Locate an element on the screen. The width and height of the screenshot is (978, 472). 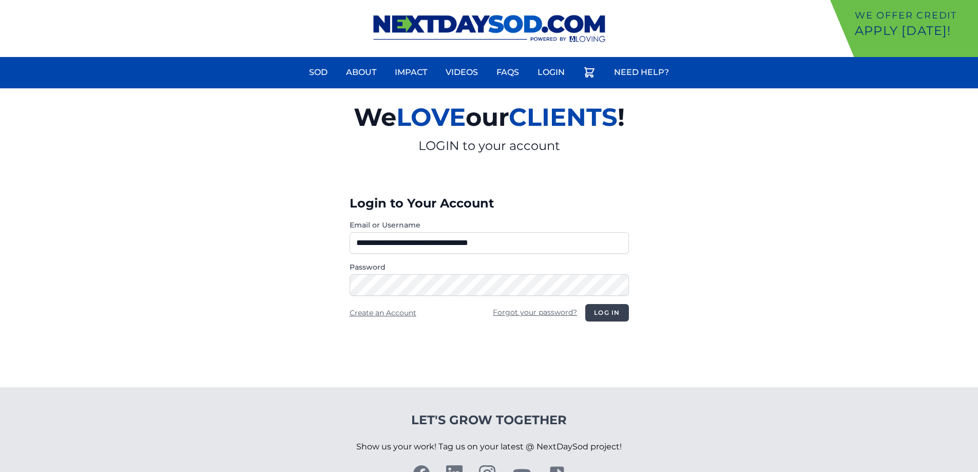
a: About is located at coordinates (361, 72).